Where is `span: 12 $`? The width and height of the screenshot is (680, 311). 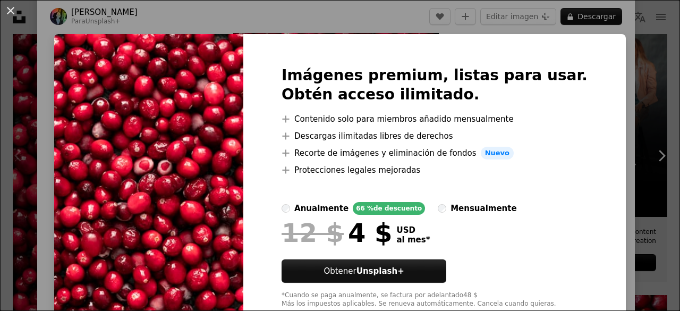
span: 12 $ is located at coordinates (312, 233).